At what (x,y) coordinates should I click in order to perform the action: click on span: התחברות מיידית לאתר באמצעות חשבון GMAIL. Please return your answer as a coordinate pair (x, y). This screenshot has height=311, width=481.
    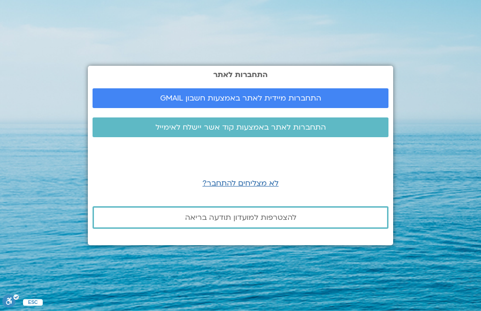
    Looking at the image, I should click on (240, 98).